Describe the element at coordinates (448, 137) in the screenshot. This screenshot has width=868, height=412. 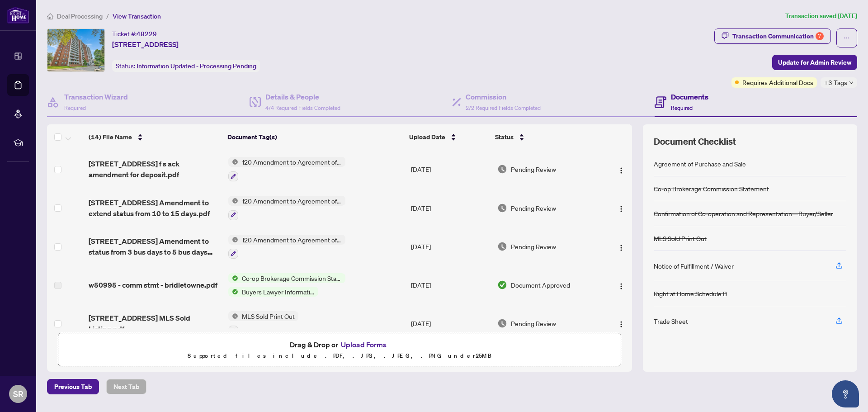
I see `th: Upload Date` at that location.